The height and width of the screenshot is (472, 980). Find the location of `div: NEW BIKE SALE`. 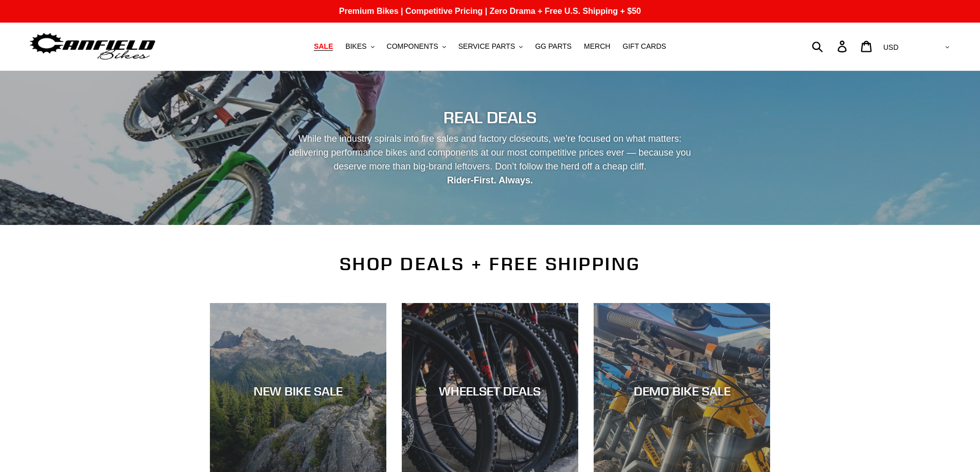

div: NEW BIKE SALE is located at coordinates (298, 391).